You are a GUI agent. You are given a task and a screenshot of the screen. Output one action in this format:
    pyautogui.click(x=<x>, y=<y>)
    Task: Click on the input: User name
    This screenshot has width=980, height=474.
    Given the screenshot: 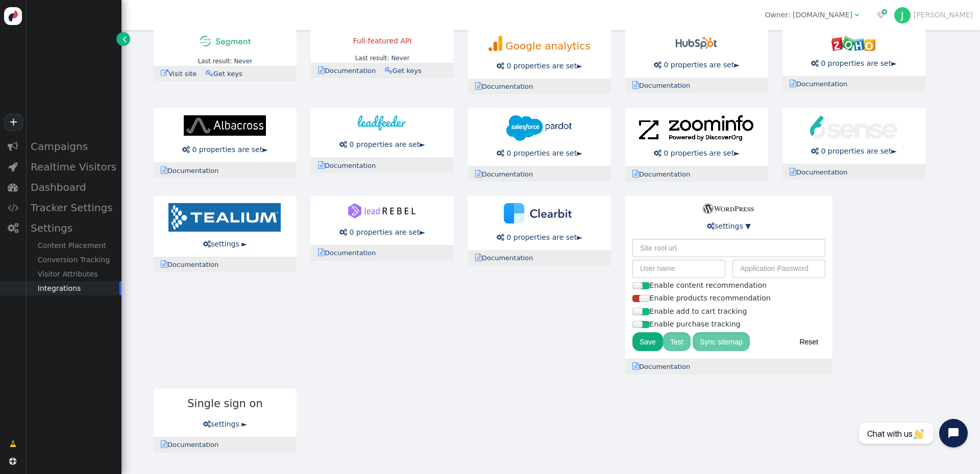 What is the action you would take?
    pyautogui.click(x=679, y=269)
    